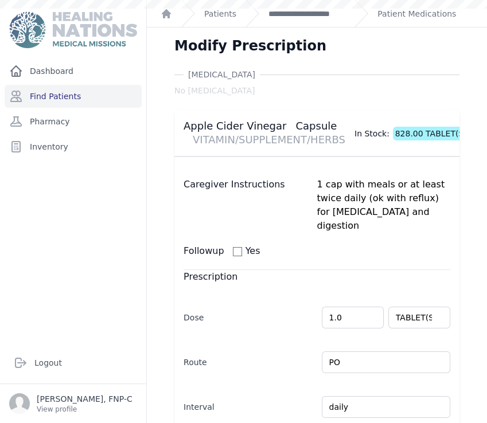  I want to click on p: View profile, so click(84, 409).